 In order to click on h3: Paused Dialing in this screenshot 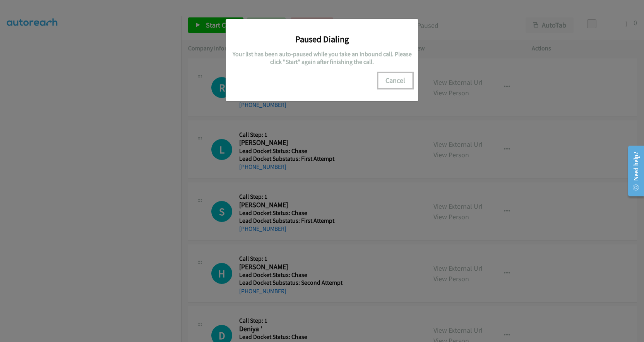, I will do `click(322, 39)`.